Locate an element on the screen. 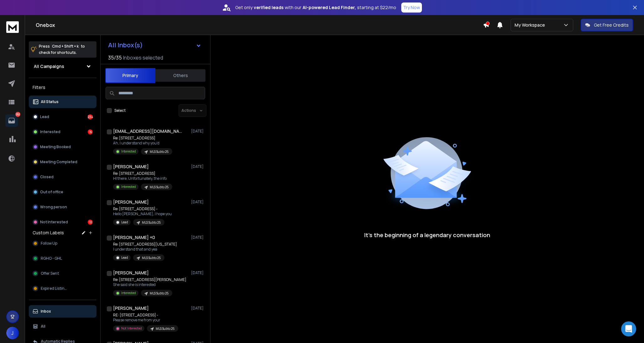 The width and height of the screenshot is (644, 343). span: Expired Listing is located at coordinates (54, 288).